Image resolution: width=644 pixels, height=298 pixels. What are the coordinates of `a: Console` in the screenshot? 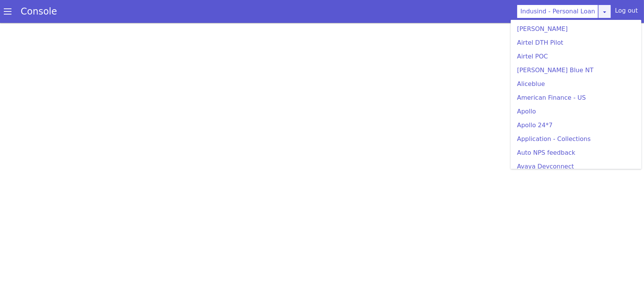 It's located at (39, 12).